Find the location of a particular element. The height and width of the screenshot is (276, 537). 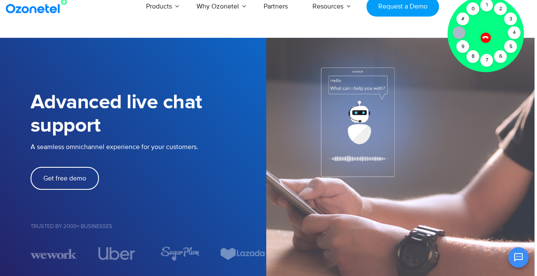

div: 3 / 7 is located at coordinates (54, 254).